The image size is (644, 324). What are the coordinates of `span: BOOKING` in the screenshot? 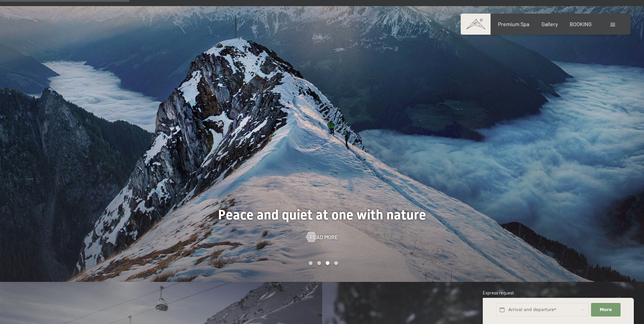 It's located at (580, 23).